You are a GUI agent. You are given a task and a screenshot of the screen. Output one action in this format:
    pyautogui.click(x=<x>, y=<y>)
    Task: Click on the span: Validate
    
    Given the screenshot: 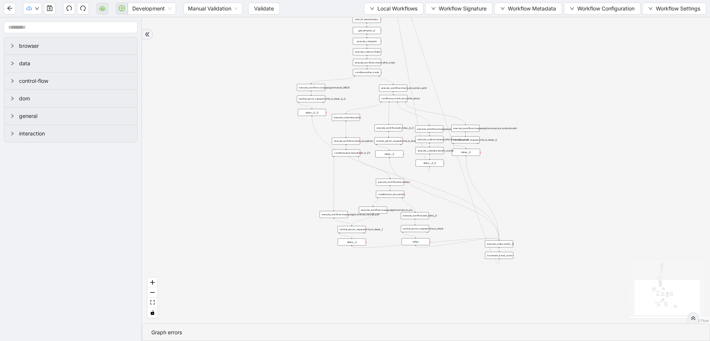 What is the action you would take?
    pyautogui.click(x=264, y=9)
    